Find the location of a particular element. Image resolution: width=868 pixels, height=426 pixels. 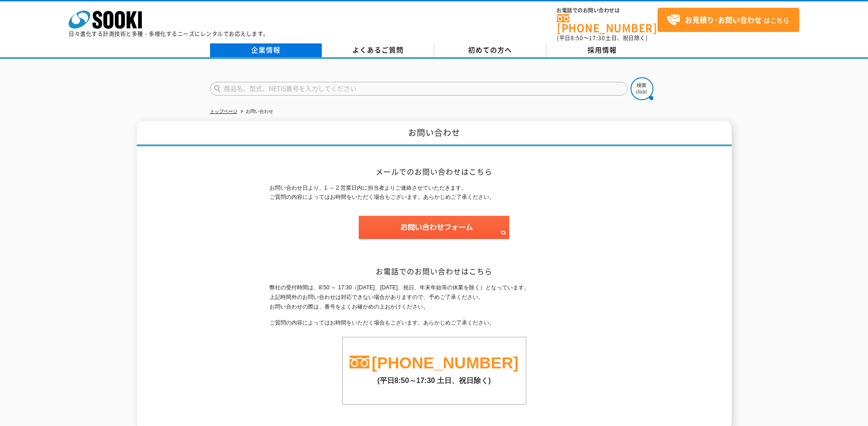

a: 企業情報 is located at coordinates (266, 50).